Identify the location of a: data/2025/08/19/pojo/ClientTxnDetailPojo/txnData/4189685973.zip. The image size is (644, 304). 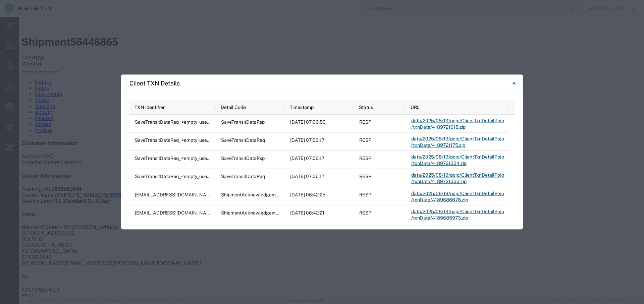
(458, 215).